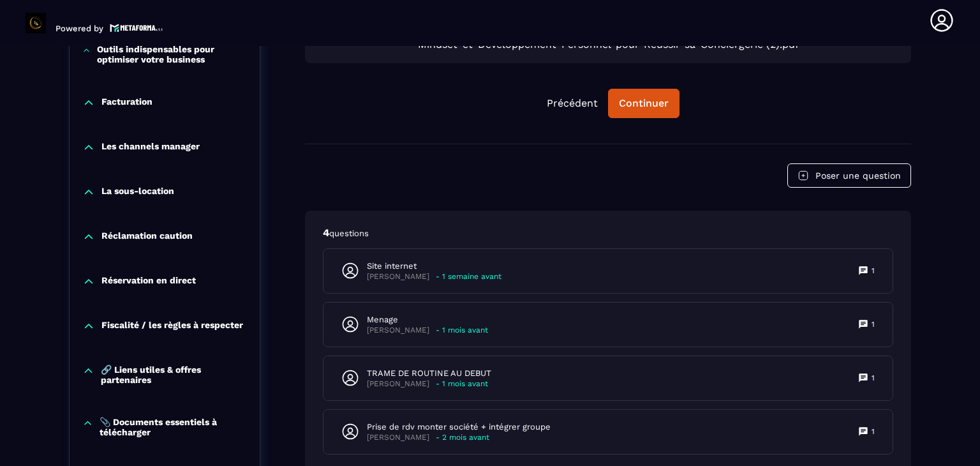 Image resolution: width=980 pixels, height=466 pixels. What do you see at coordinates (173, 427) in the screenshot?
I see `p: 📎 Documents essentiels à télécharger` at bounding box center [173, 427].